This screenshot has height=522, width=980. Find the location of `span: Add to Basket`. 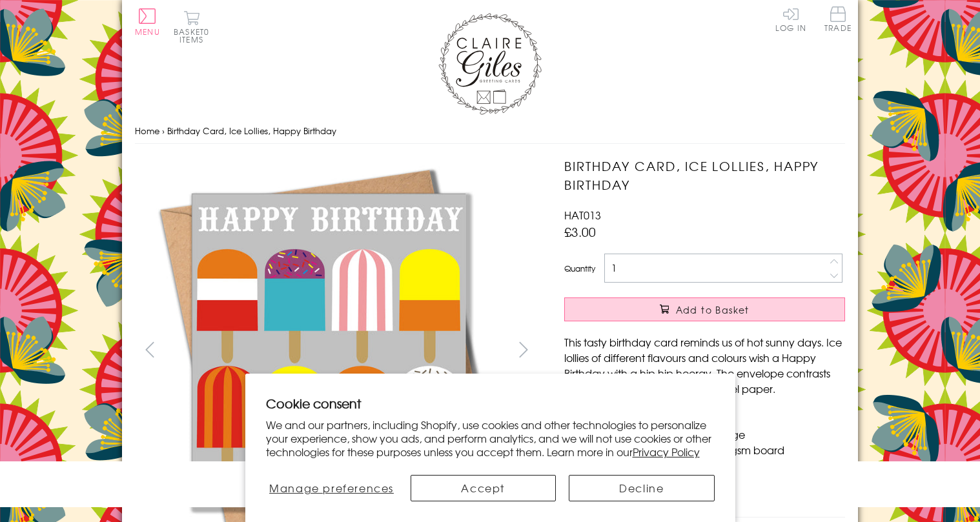

span: Add to Basket is located at coordinates (712, 310).